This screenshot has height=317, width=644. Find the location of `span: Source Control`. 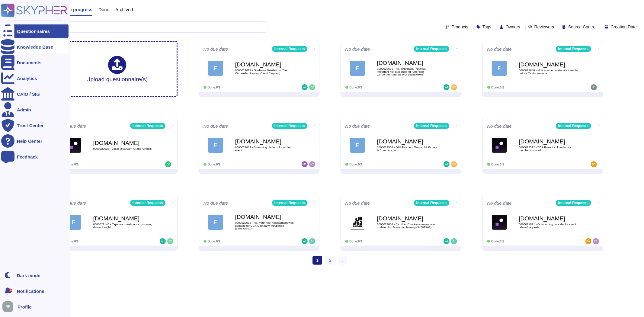

span: Source Control is located at coordinates (582, 27).